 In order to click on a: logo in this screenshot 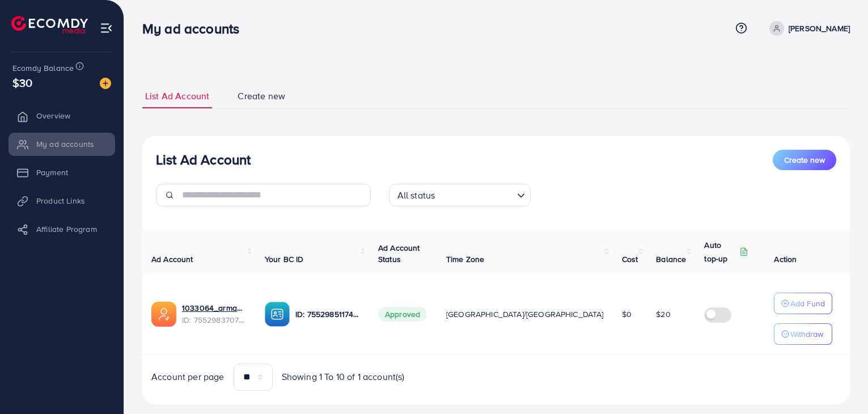, I will do `click(50, 24)`.